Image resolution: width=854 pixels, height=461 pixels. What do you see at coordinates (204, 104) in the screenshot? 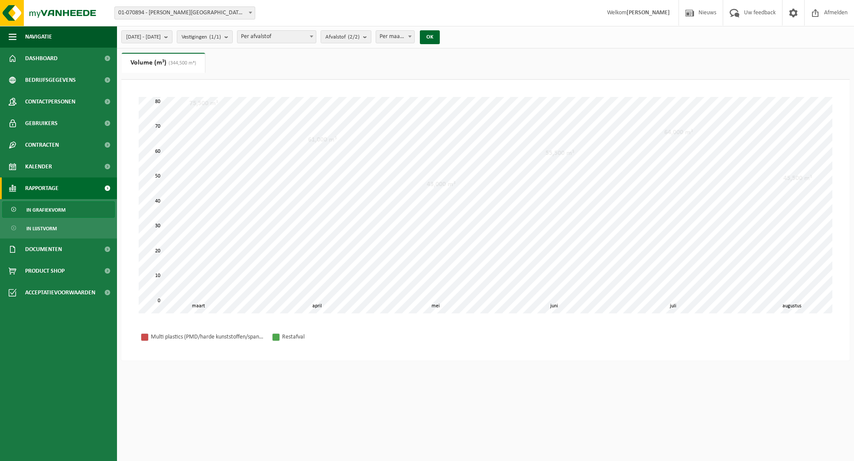
I see `div: 75,500 m³` at bounding box center [204, 104].